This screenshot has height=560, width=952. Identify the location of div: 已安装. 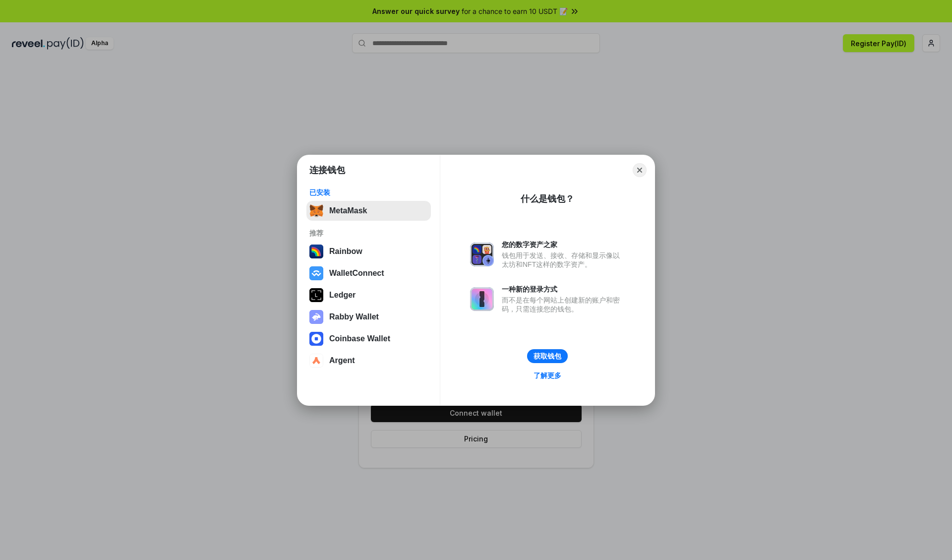
(369, 192).